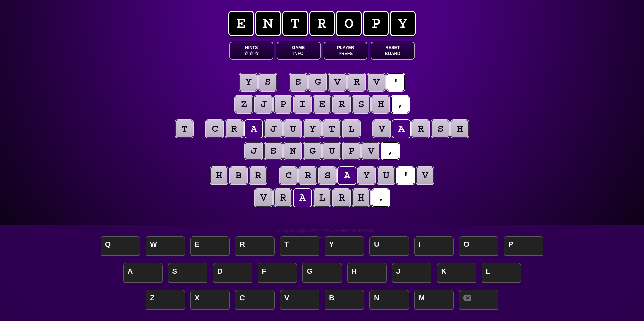 The width and height of the screenshot is (644, 321). What do you see at coordinates (300, 247) in the screenshot?
I see `span: T` at bounding box center [300, 247].